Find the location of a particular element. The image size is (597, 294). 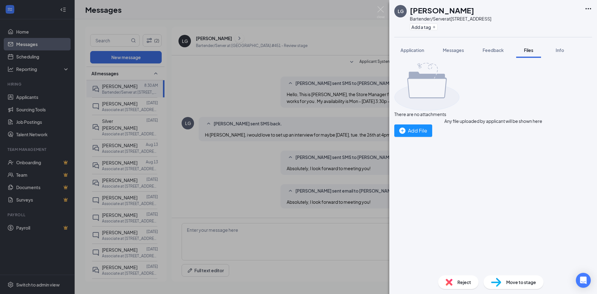

button: Add File is located at coordinates (413, 131).